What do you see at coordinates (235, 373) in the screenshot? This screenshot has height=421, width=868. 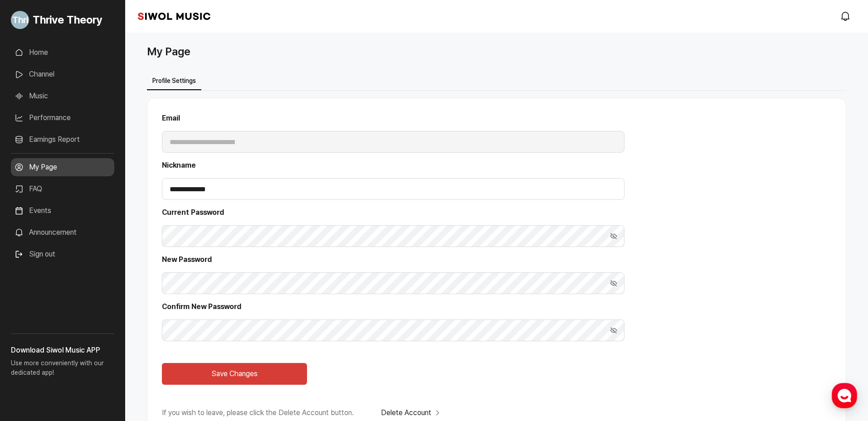 I see `button: Save Changes` at bounding box center [235, 373].